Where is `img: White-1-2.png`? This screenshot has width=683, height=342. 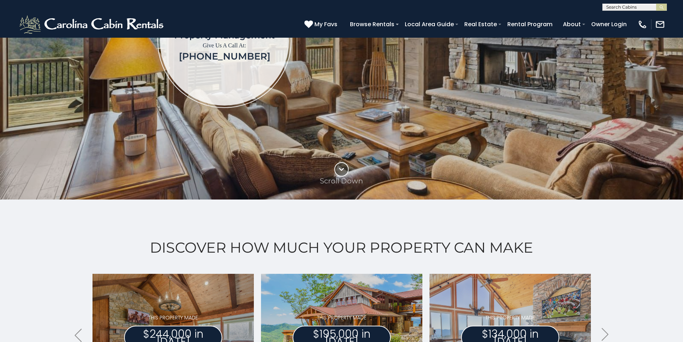
img: White-1-2.png is located at coordinates (92, 24).